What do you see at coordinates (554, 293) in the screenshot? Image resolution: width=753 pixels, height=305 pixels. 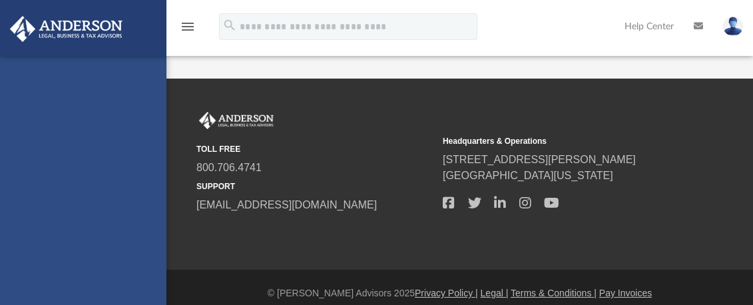 I see `a: Terms & Conditions |` at bounding box center [554, 293].